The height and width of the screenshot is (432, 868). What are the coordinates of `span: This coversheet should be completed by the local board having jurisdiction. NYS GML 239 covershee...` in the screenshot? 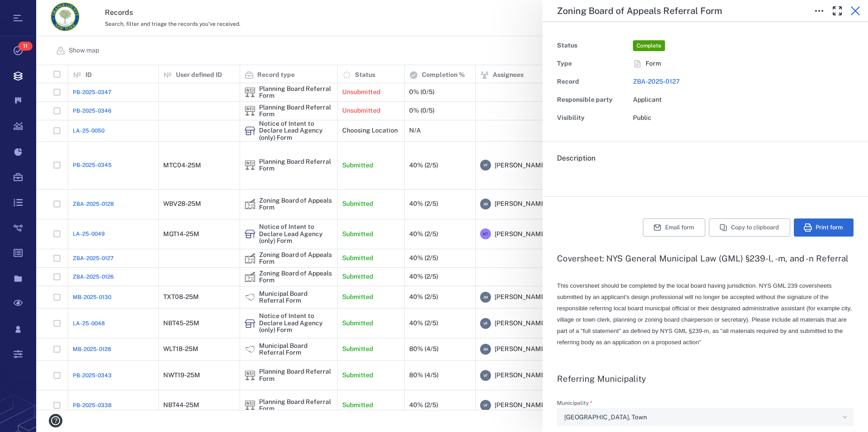 It's located at (704, 314).